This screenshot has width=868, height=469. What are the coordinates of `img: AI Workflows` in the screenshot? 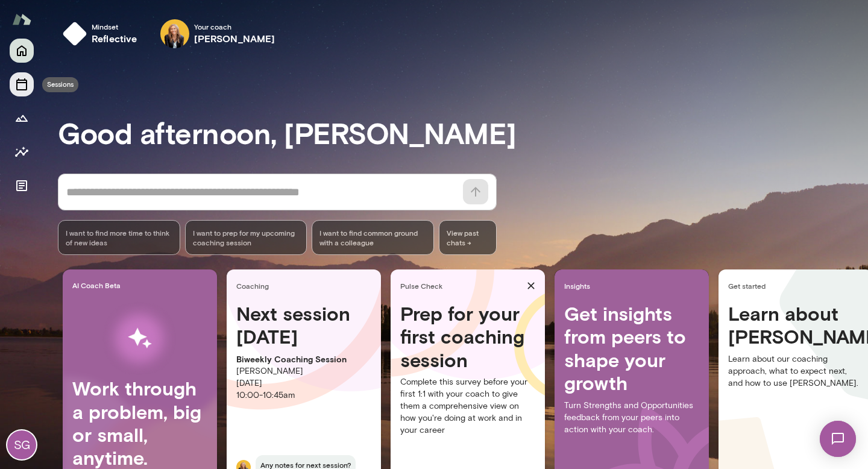 It's located at (140, 338).